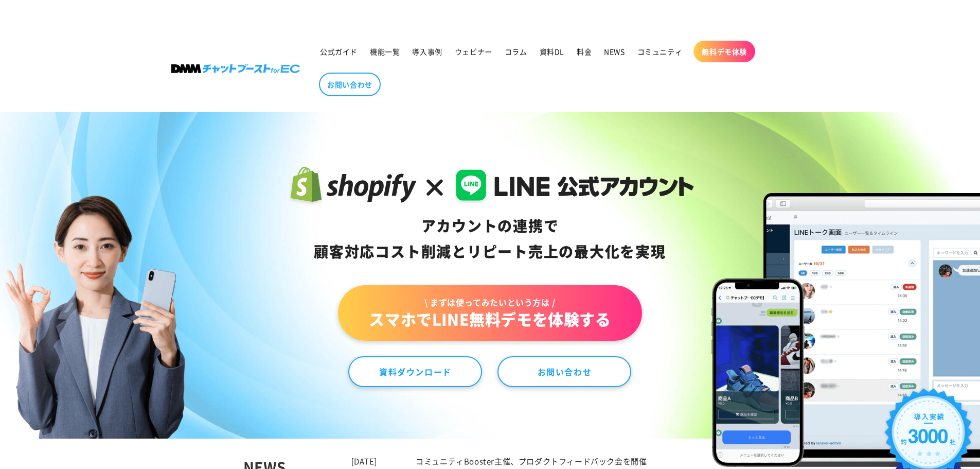 This screenshot has height=469, width=980. I want to click on a: \ まずは使ってみたいという方は /スマホでLINE無料デモを体験する, so click(489, 313).